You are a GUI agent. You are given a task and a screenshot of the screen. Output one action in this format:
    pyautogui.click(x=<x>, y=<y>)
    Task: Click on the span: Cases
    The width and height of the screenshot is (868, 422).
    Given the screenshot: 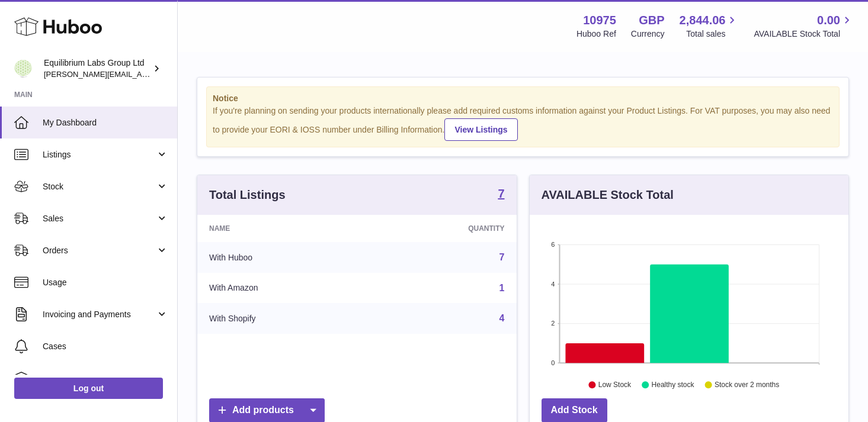 What is the action you would take?
    pyautogui.click(x=106, y=347)
    